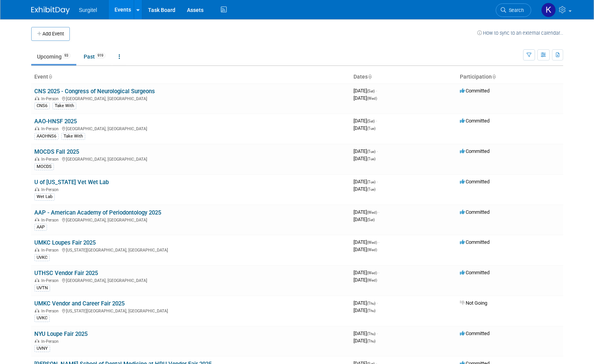 The image size is (594, 364). Describe the element at coordinates (51, 10) in the screenshot. I see `img: ExhibitDay` at that location.